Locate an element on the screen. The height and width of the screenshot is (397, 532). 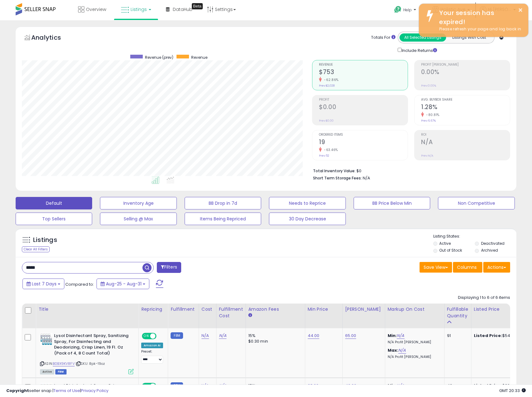
img: 51D-KEeV3JL._SL40_.jpg is located at coordinates (46, 339).